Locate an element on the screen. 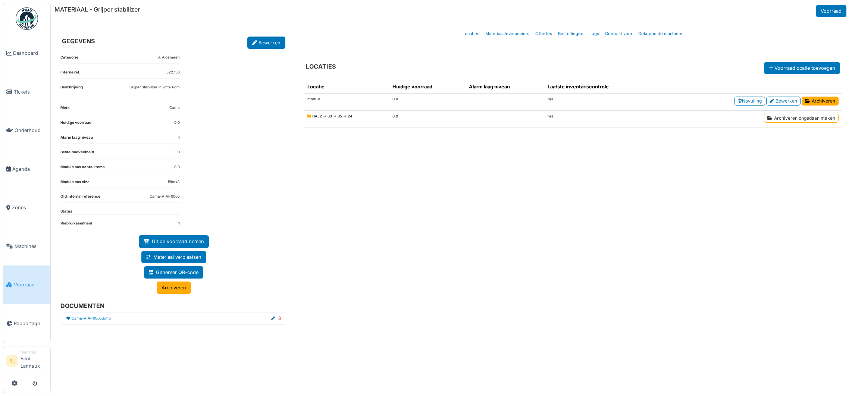 The image size is (855, 396). a: Navulling is located at coordinates (749, 101).